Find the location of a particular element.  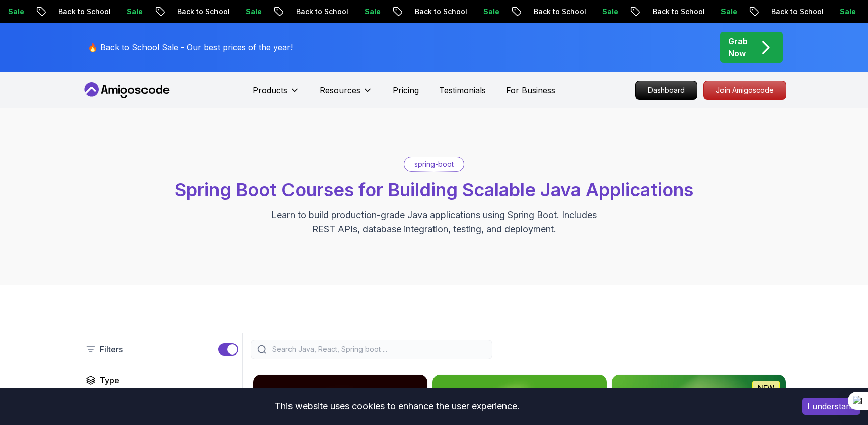

a: Join Amigoscode is located at coordinates (745, 91).